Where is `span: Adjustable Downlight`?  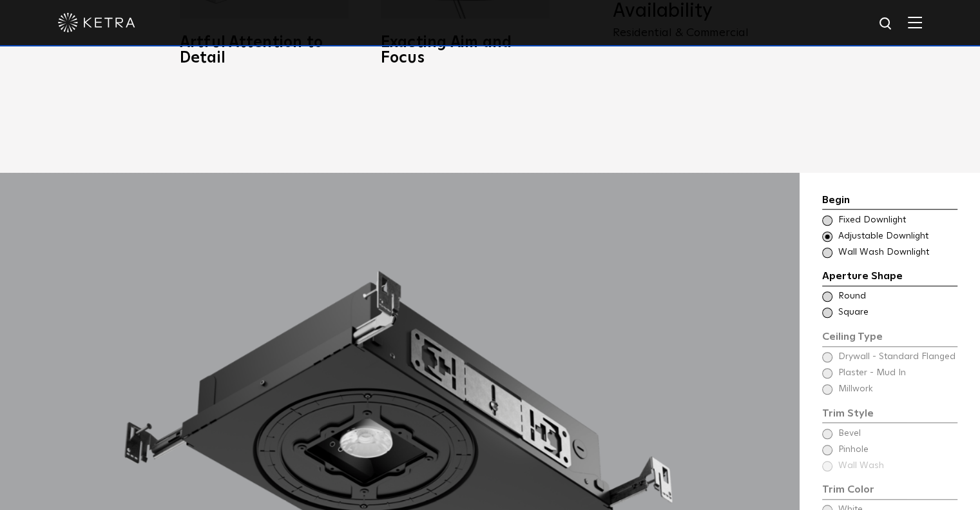 span: Adjustable Downlight is located at coordinates (897, 237).